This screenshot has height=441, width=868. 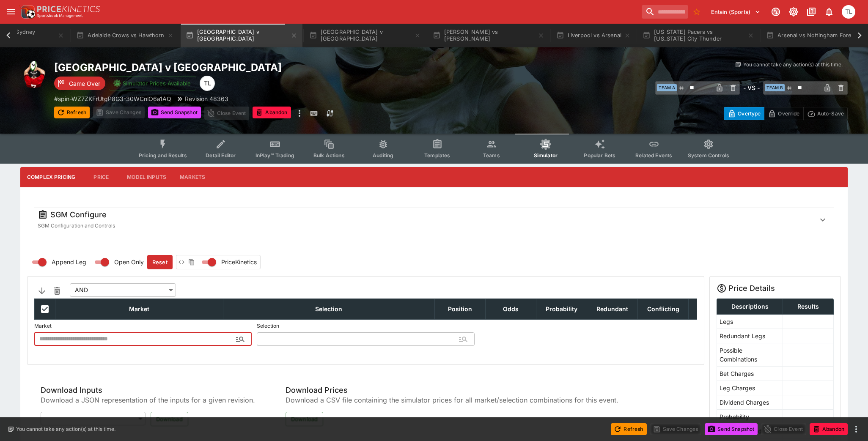 I want to click on td: Leg Charges, so click(x=750, y=388).